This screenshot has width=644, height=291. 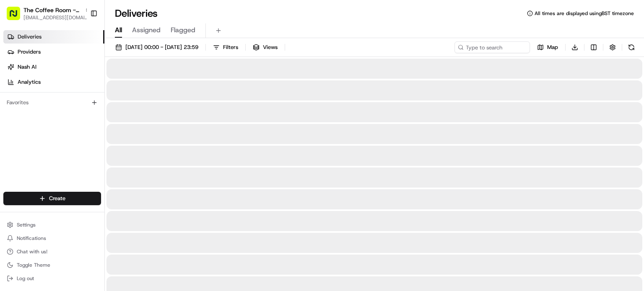 What do you see at coordinates (136, 14) in the screenshot?
I see `h1: Deliveries` at bounding box center [136, 14].